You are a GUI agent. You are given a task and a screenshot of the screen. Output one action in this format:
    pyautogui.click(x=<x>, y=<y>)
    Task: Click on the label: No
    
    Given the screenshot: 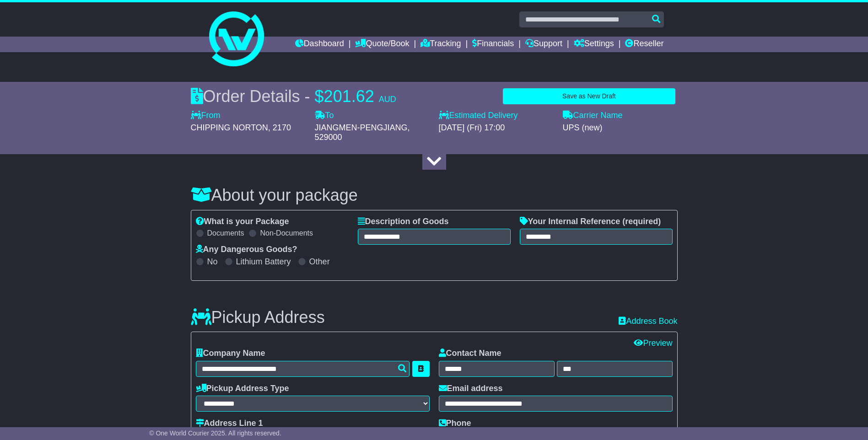 What is the action you would take?
    pyautogui.click(x=212, y=262)
    